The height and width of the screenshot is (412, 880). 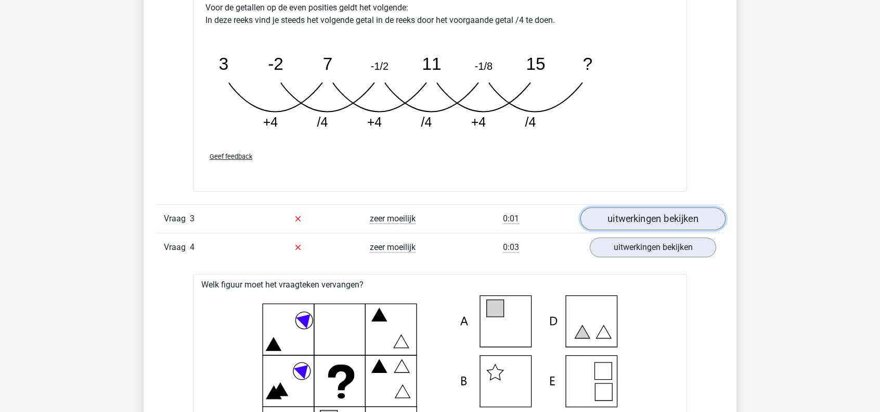 What do you see at coordinates (511, 247) in the screenshot?
I see `span: 0:03` at bounding box center [511, 247].